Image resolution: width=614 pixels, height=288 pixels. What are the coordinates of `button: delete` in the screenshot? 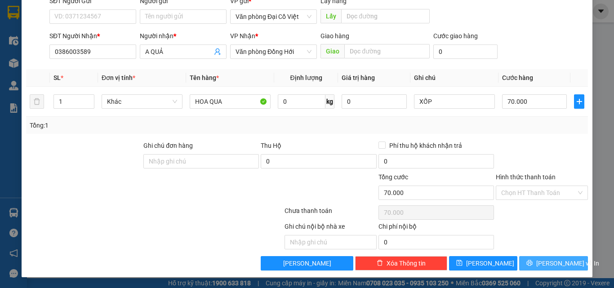 It's located at (37, 102).